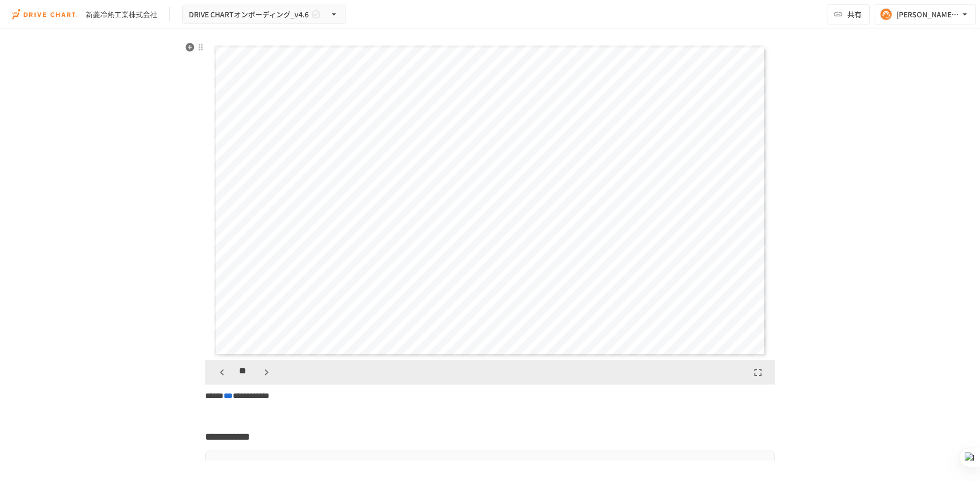  What do you see at coordinates (45, 14) in the screenshot?
I see `img: i9VDDS9JuLRLX3JIUyK59LcYp6Y9cayLPHs4hOxMB9W` at bounding box center [45, 14].